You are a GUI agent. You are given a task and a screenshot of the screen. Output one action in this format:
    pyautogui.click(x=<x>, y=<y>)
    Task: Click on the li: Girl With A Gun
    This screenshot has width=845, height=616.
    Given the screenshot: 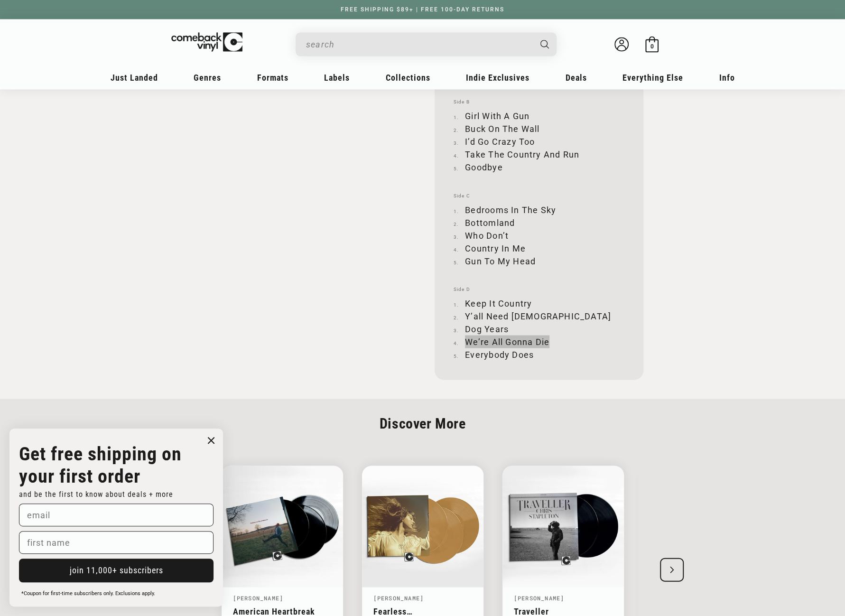 What is the action you would take?
    pyautogui.click(x=539, y=116)
    